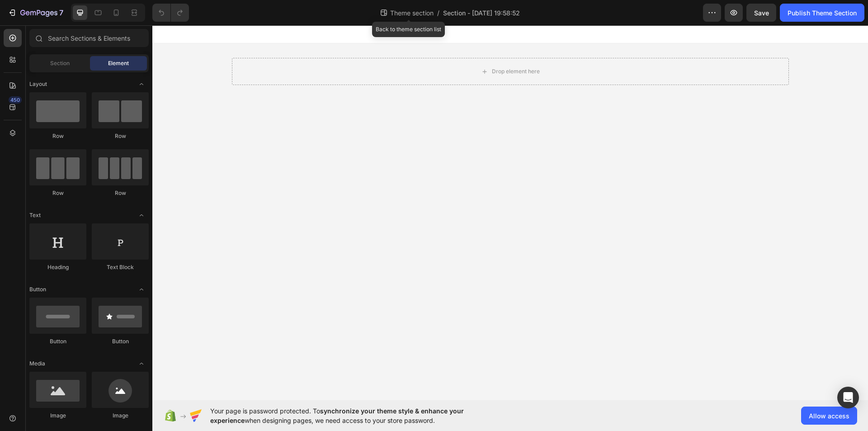  What do you see at coordinates (58, 267) in the screenshot?
I see `div: Heading` at bounding box center [58, 267].